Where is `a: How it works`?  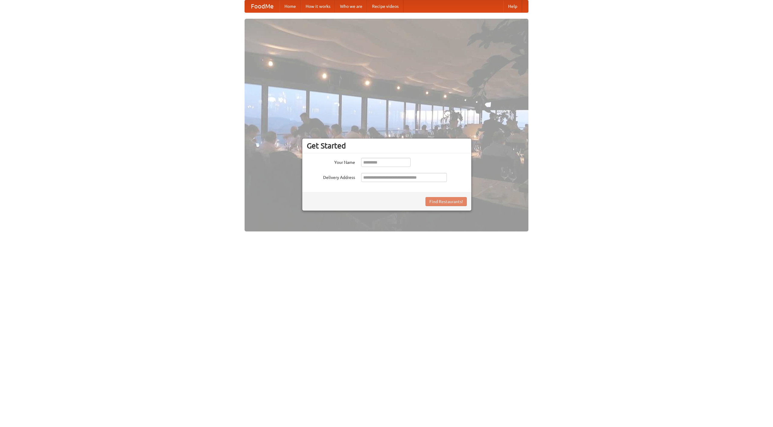 a: How it works is located at coordinates (318, 6).